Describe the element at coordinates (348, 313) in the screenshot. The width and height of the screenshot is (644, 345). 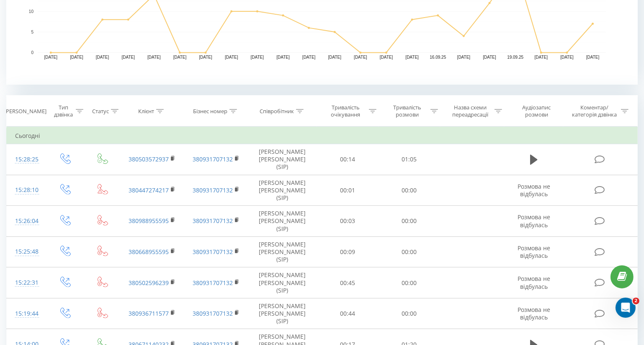
I see `td: 00:44` at that location.